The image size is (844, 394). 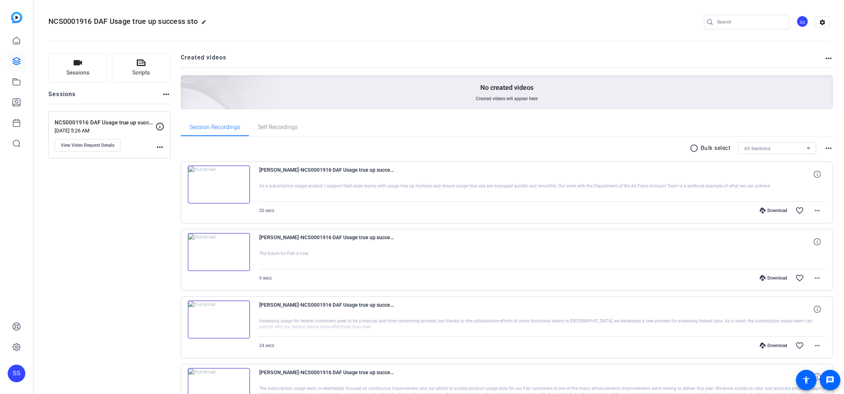 I want to click on button: Scripts, so click(x=141, y=68).